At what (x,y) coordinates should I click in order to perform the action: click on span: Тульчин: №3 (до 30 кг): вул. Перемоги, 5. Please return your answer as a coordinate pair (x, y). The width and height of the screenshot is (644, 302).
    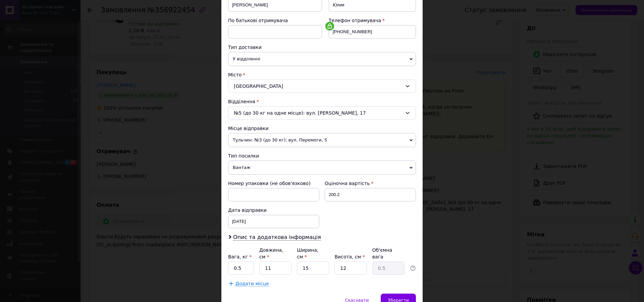
    Looking at the image, I should click on (322, 140).